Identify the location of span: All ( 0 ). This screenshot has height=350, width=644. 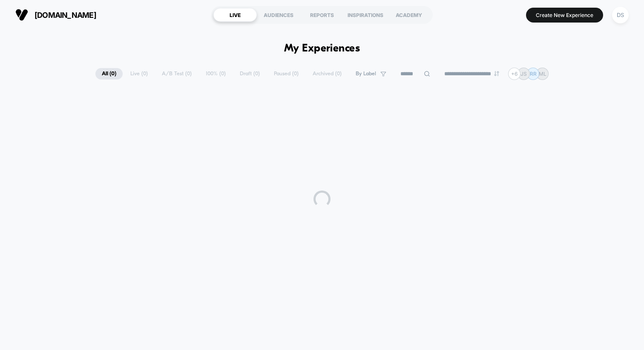
(109, 74).